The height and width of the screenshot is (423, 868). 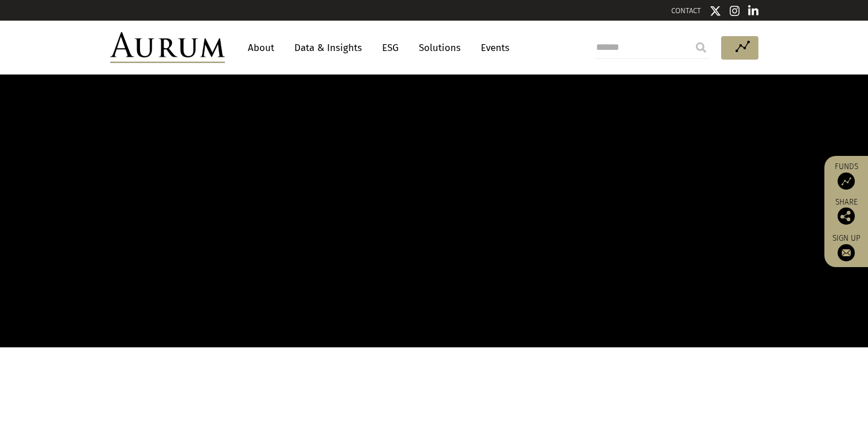 I want to click on a: Solutions, so click(x=440, y=48).